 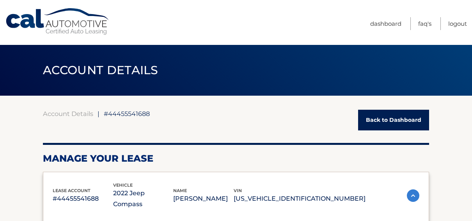 I want to click on img: accordion-active.svg, so click(x=413, y=195).